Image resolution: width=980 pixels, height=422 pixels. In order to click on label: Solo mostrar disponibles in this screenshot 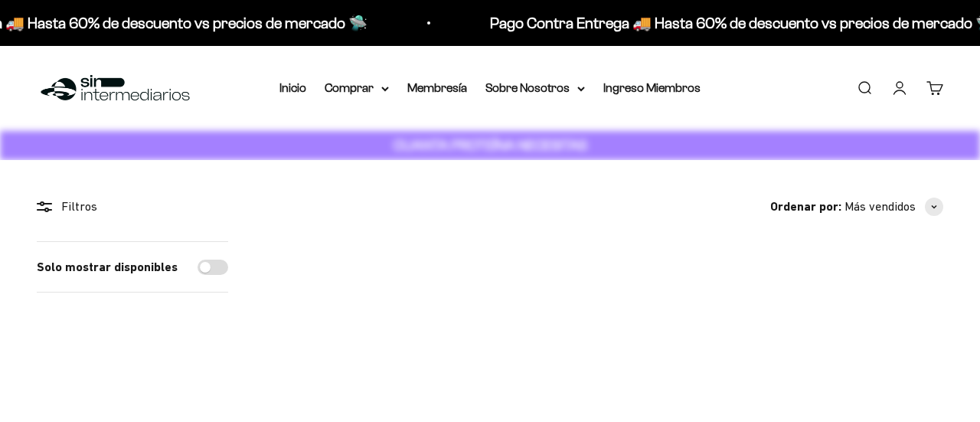, I will do `click(107, 268)`.